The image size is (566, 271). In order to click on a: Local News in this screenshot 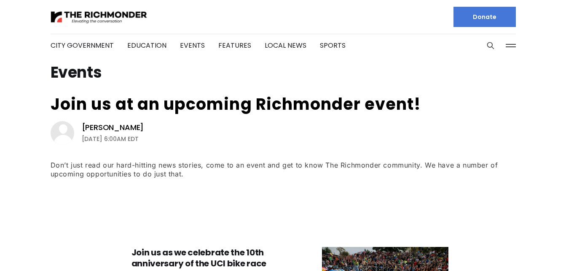, I will do `click(285, 45)`.